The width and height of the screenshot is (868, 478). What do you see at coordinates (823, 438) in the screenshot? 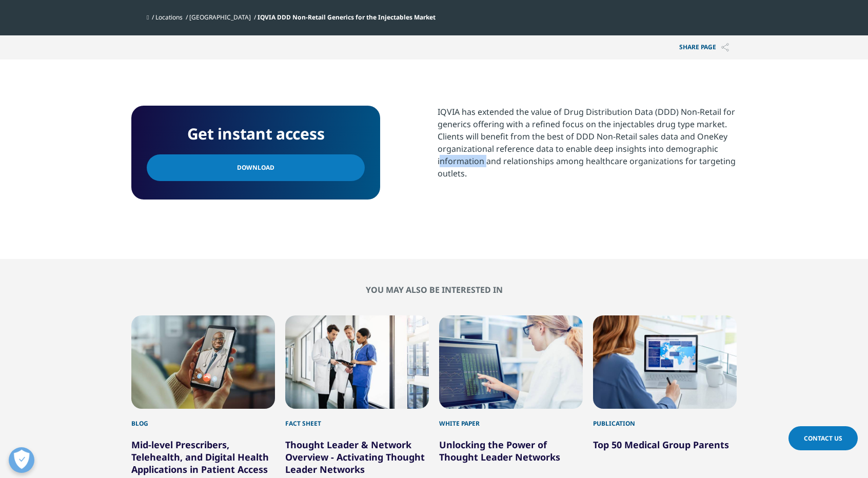
I see `a: Contact Us` at bounding box center [823, 438].